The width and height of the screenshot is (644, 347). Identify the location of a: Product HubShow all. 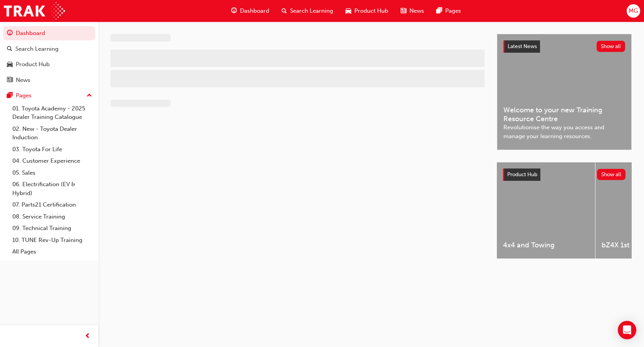
(565, 175).